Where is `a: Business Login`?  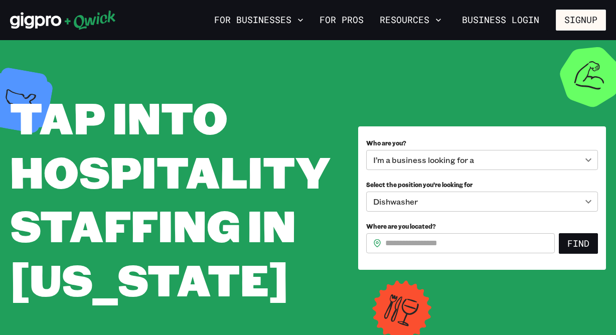 a: Business Login is located at coordinates (501, 20).